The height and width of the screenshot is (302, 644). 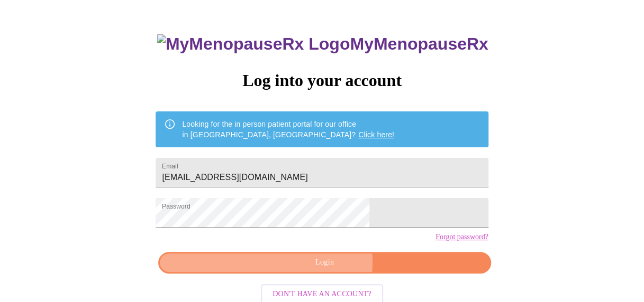 I want to click on h3: MyMenopauseRx, so click(x=323, y=44).